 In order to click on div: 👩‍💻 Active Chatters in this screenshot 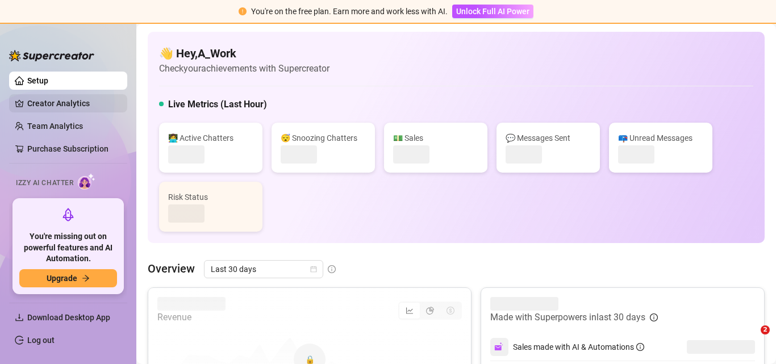, I will do `click(211, 138)`.